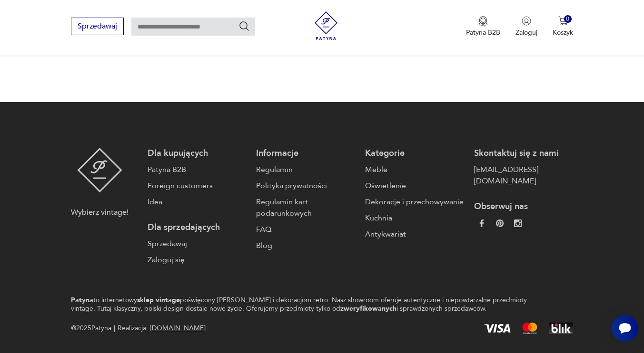 Image resolution: width=644 pixels, height=353 pixels. What do you see at coordinates (415, 170) in the screenshot?
I see `a: Meble` at bounding box center [415, 170].